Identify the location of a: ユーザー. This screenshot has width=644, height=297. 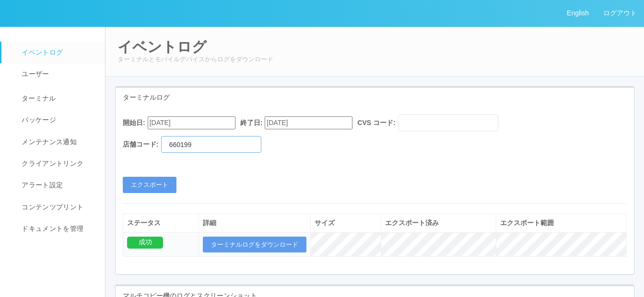
(58, 74).